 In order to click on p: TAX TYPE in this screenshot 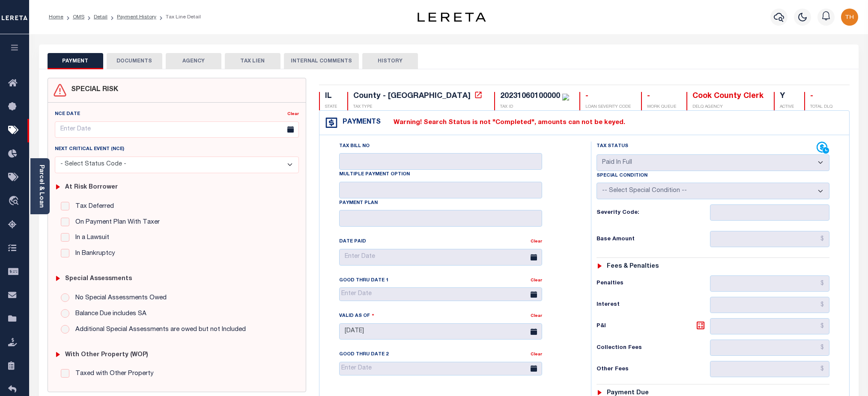, I will do `click(418, 107)`.